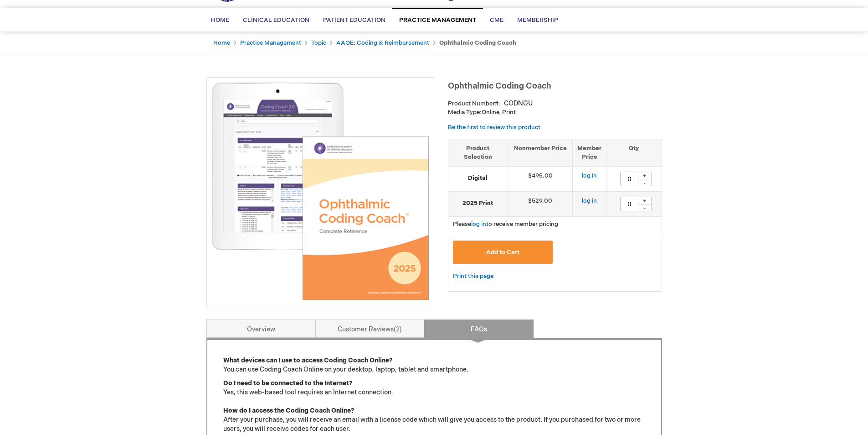  What do you see at coordinates (555, 112) in the screenshot?
I see `p: Online, Print` at bounding box center [555, 112].